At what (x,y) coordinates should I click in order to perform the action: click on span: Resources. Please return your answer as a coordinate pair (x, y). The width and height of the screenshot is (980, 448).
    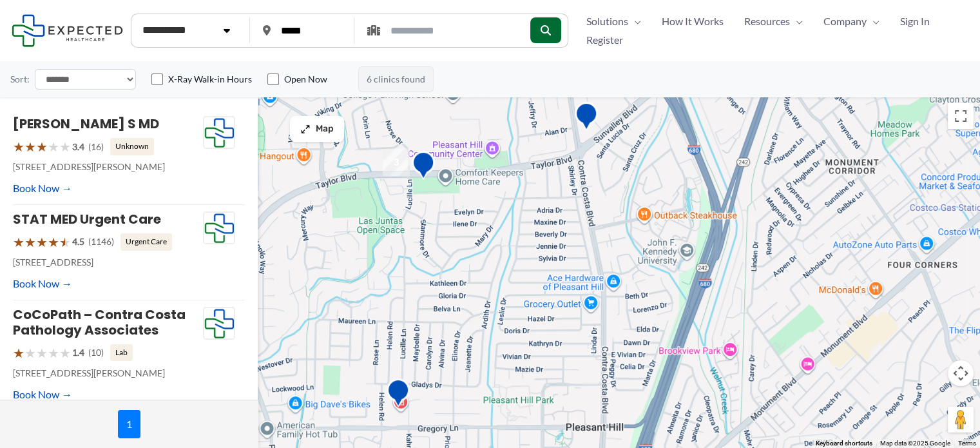
    Looking at the image, I should click on (766, 21).